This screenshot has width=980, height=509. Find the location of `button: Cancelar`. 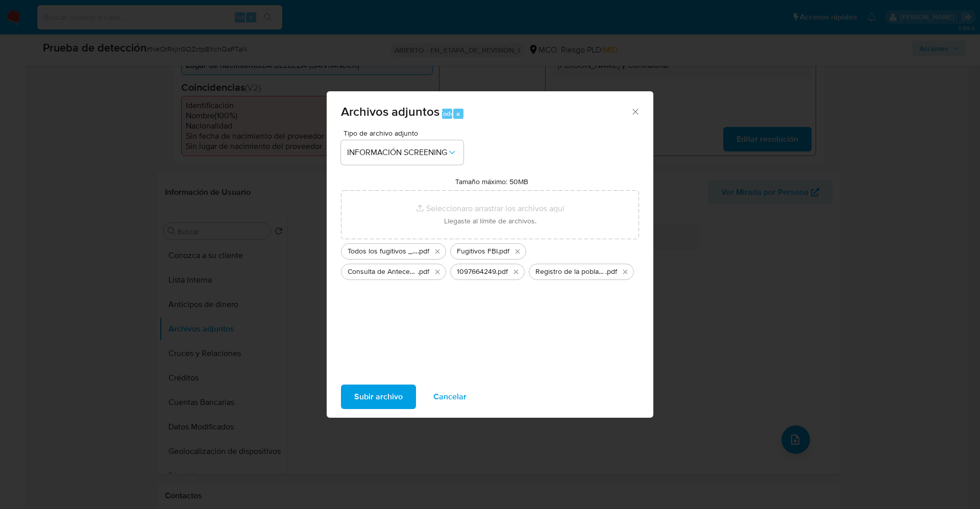

button: Cancelar is located at coordinates (450, 397).